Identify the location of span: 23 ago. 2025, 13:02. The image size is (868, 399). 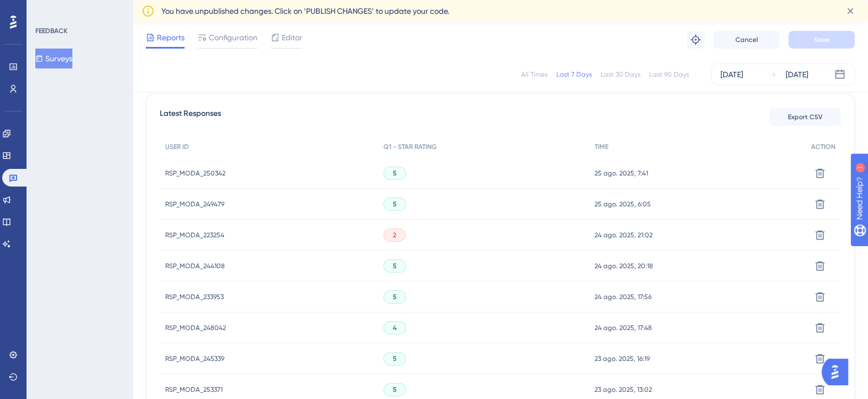
(623, 390).